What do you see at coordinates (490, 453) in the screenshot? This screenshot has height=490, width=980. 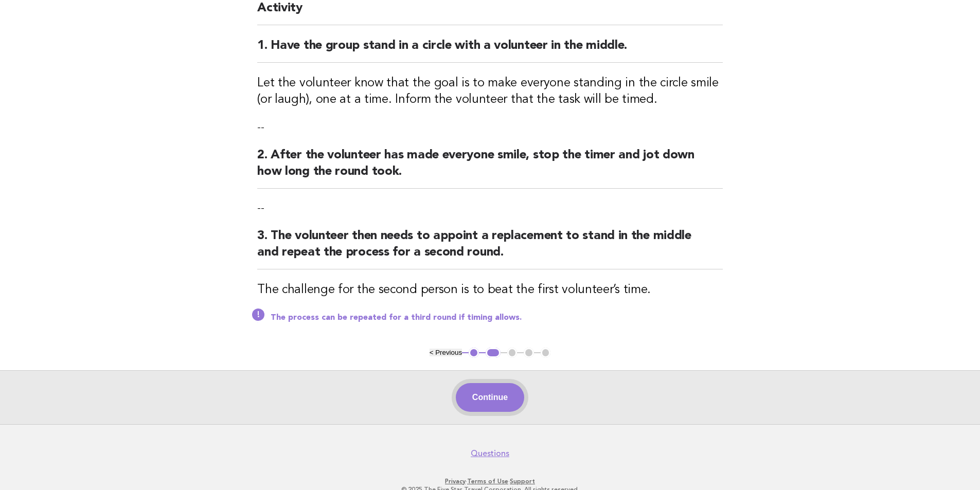 I see `a: Questions` at bounding box center [490, 453].